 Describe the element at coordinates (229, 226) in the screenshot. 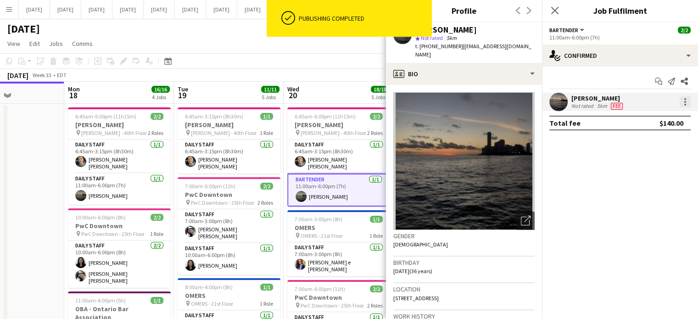

I see `div: 7:00am-6:00pm (11h)2/2PwC Downtown PwC Downtown - 25th Floor2 RolesDaily Staff1/17:00am-3:00pm (8...` at that location.